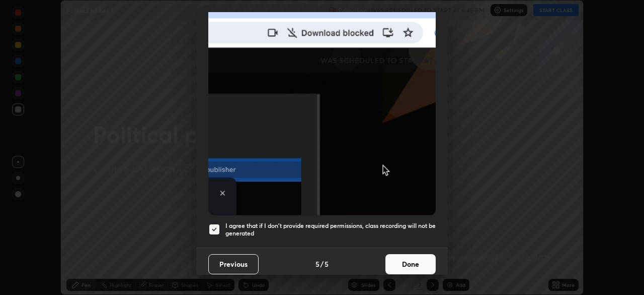  Describe the element at coordinates (331, 229) in the screenshot. I see `h5: I agree that if I don't provide required permissions, class recording will not be generated` at that location.